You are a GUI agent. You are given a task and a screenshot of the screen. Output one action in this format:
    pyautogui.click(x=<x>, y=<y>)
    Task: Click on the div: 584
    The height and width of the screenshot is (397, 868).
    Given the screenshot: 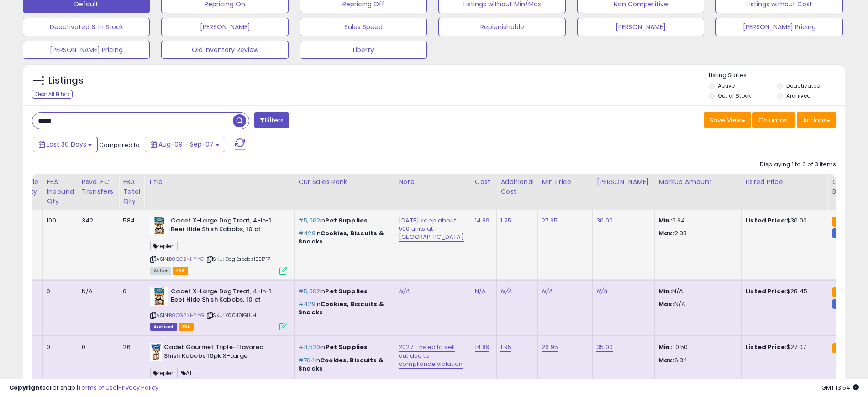 What is the action you would take?
    pyautogui.click(x=129, y=221)
    